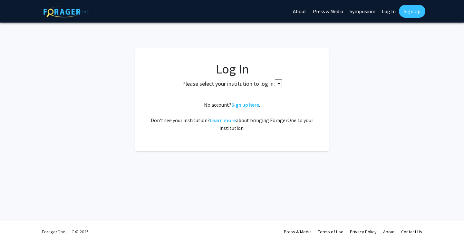 The width and height of the screenshot is (464, 243). I want to click on label: Please select your institution to log in:, so click(229, 83).